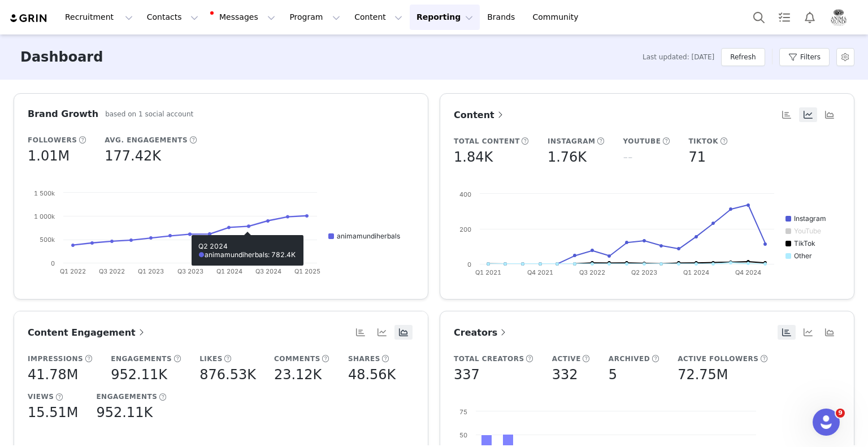  What do you see at coordinates (803, 255) in the screenshot?
I see `text: Other` at bounding box center [803, 255].